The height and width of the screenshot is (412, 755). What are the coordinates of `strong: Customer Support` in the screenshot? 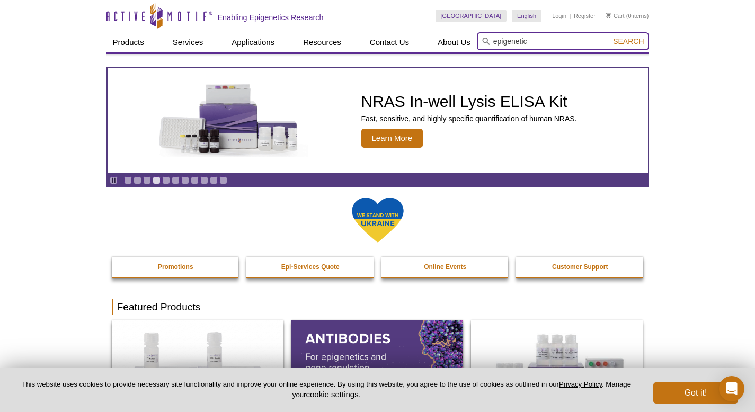 It's located at (580, 267).